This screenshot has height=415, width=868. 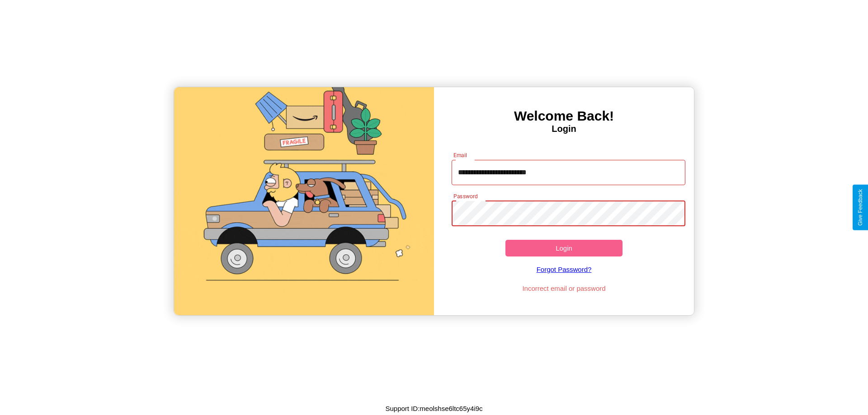 What do you see at coordinates (563, 116) in the screenshot?
I see `h3: Welcome Back!` at bounding box center [563, 116].